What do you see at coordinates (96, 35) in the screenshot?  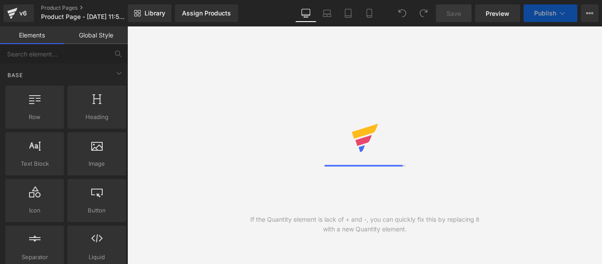 I see `a: Global Style` at bounding box center [96, 35].